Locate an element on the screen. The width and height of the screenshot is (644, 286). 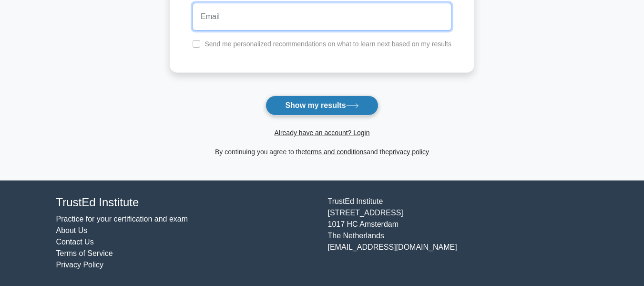
h4: TrustEd Institute is located at coordinates (187, 202).